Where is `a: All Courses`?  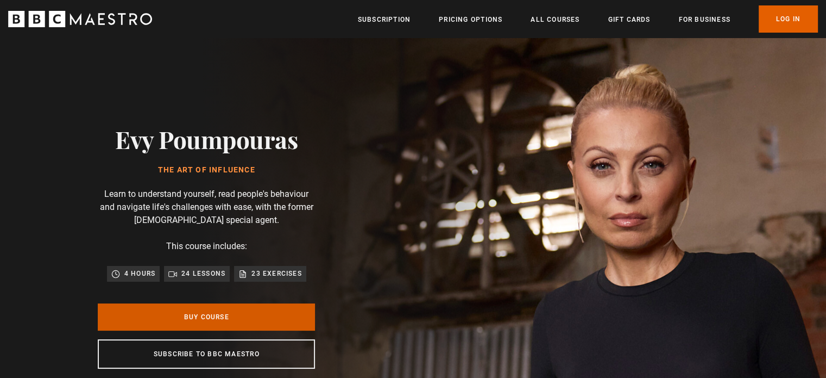 a: All Courses is located at coordinates (555, 20).